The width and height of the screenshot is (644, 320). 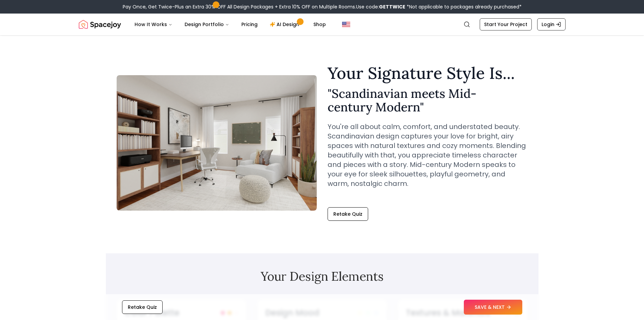 I want to click on img: United States, so click(x=346, y=24).